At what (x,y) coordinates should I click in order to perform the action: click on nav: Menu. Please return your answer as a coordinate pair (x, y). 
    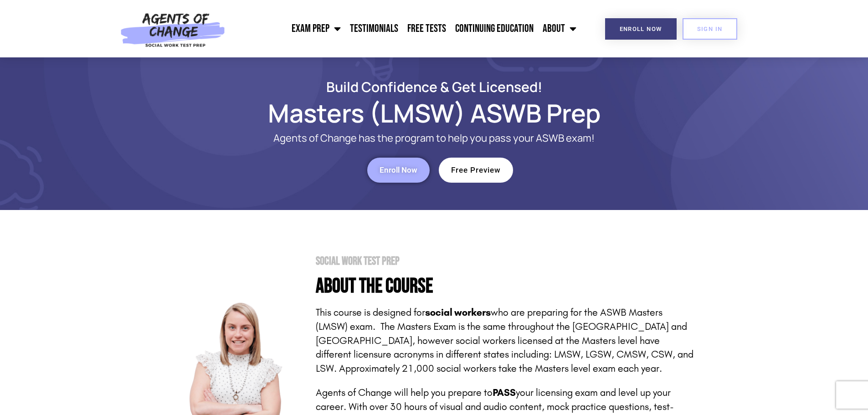
    Looking at the image, I should click on (405, 29).